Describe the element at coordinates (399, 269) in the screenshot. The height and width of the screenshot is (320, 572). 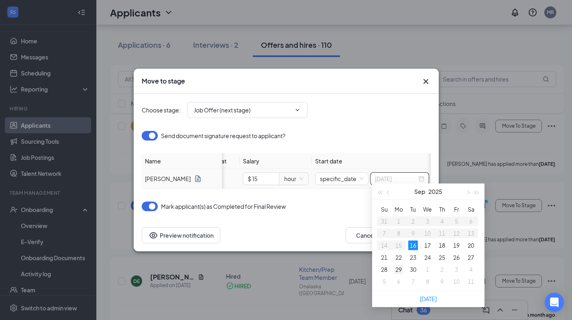
I see `div: 29` at that location.